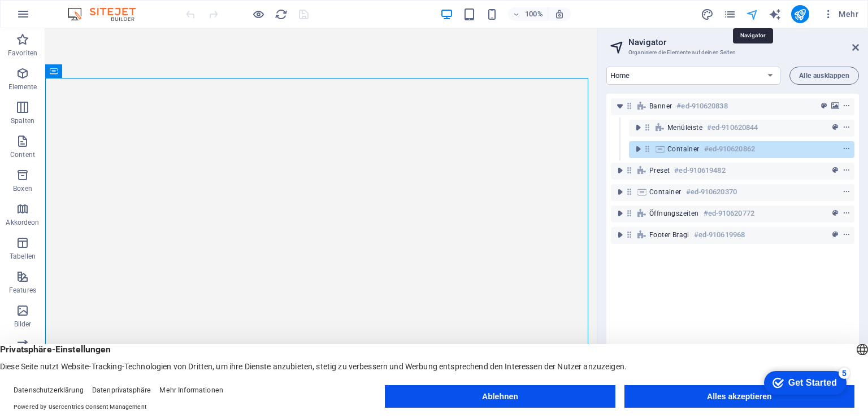  Describe the element at coordinates (23, 290) in the screenshot. I see `p: Features` at that location.